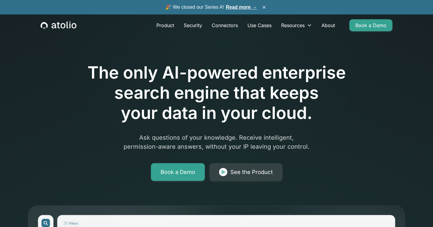  Describe the element at coordinates (211, 7) in the screenshot. I see `span: 🎉 We closed our Series A!` at that location.